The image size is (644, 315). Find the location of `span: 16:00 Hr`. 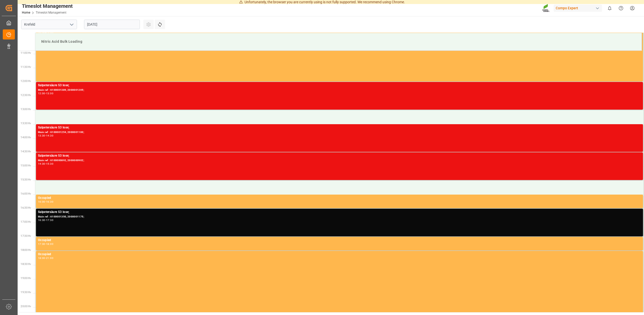

span: 16:00 Hr is located at coordinates (26, 194).